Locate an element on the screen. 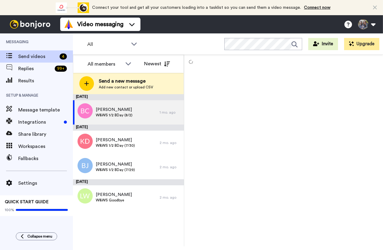 This screenshot has width=383, height=250. span: Send a new message is located at coordinates (126, 81).